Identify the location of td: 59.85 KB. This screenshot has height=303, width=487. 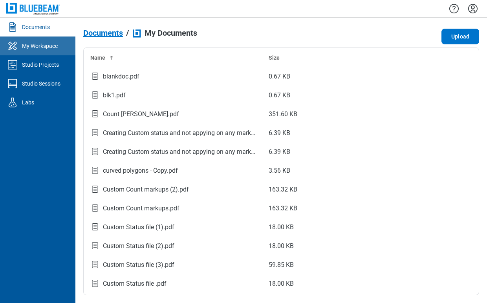
(351, 265).